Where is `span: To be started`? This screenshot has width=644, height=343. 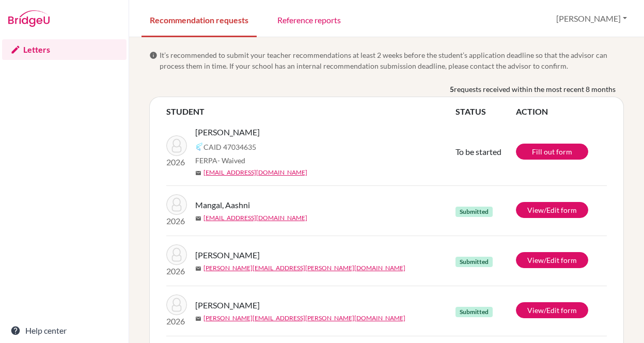
span: To be started is located at coordinates (478, 151).